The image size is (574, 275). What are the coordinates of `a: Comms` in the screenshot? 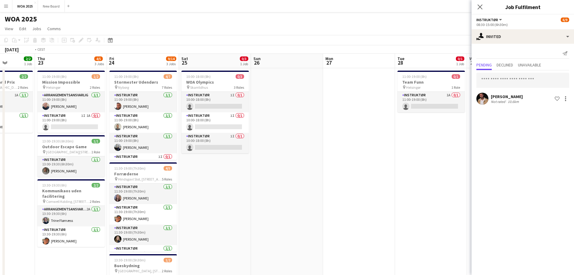 It's located at (54, 29).